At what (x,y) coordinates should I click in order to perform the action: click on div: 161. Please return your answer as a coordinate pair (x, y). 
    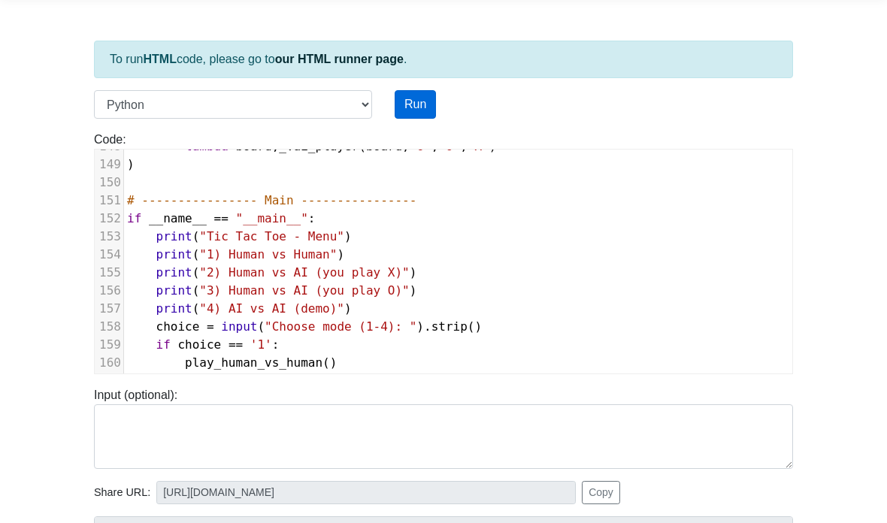
    Looking at the image, I should click on (109, 381).